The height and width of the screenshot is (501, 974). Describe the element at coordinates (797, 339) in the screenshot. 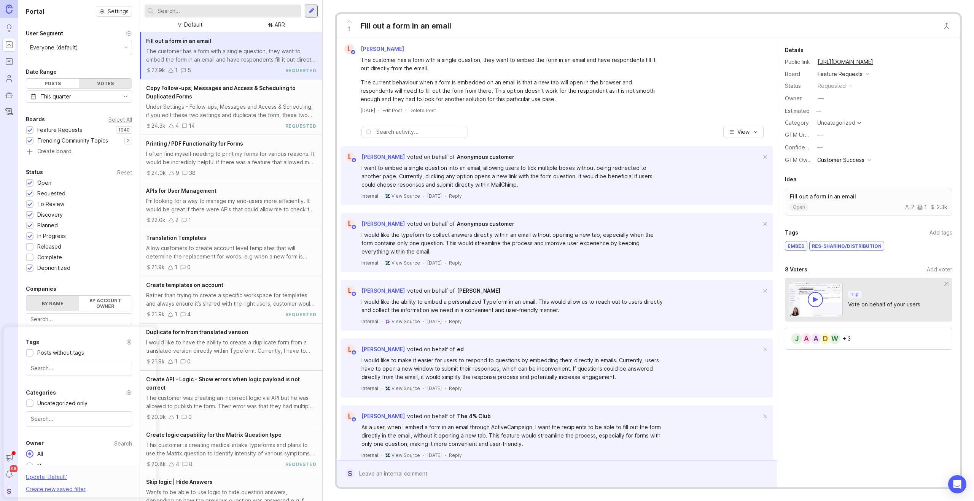

I see `div: J` at that location.